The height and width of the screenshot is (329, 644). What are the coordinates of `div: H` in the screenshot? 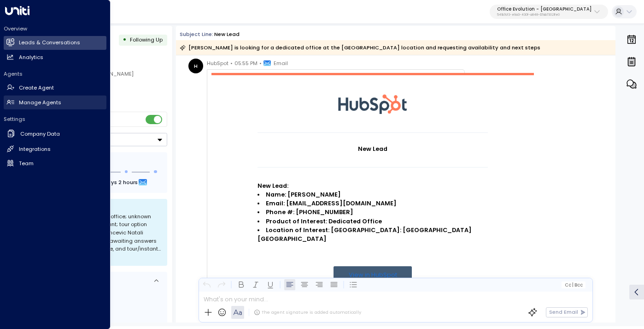 It's located at (196, 66).